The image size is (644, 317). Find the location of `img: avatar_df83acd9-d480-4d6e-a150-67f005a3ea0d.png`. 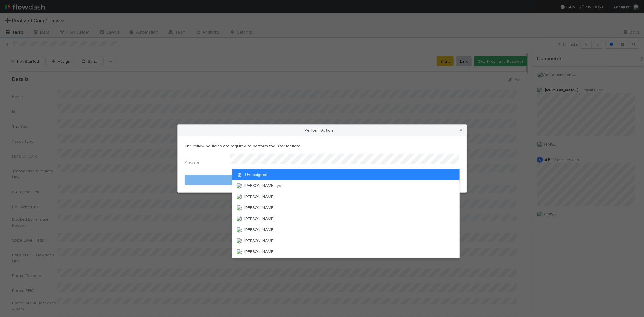

img: avatar_df83acd9-d480-4d6e-a150-67f005a3ea0d.png is located at coordinates (239, 208).